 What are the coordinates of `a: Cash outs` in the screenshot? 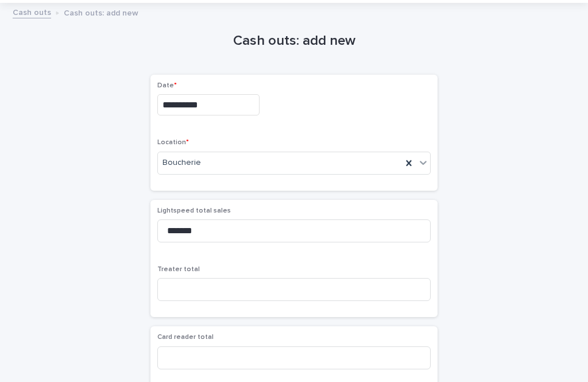 It's located at (32, 11).